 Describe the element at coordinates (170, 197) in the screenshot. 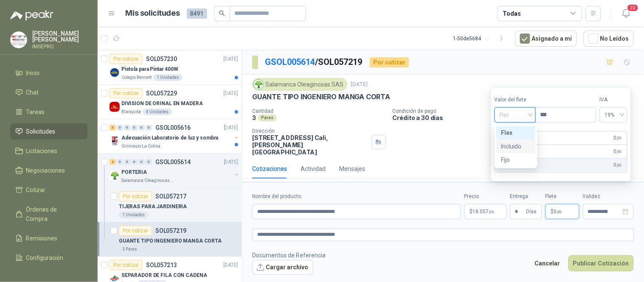

I see `p: SOL057217` at that location.